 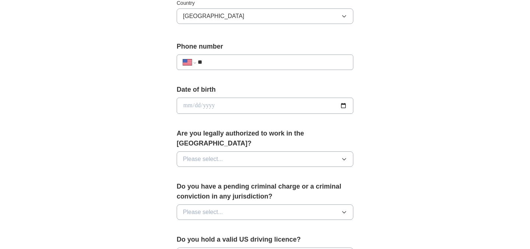 What do you see at coordinates (265, 90) in the screenshot?
I see `label: Date of birth` at bounding box center [265, 90].